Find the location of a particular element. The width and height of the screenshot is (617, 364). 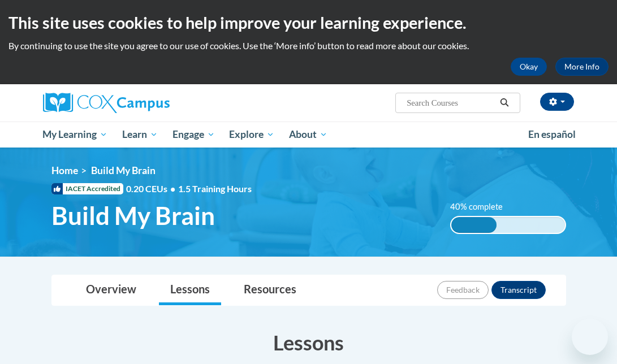

label: 40% complete is located at coordinates (483, 207).